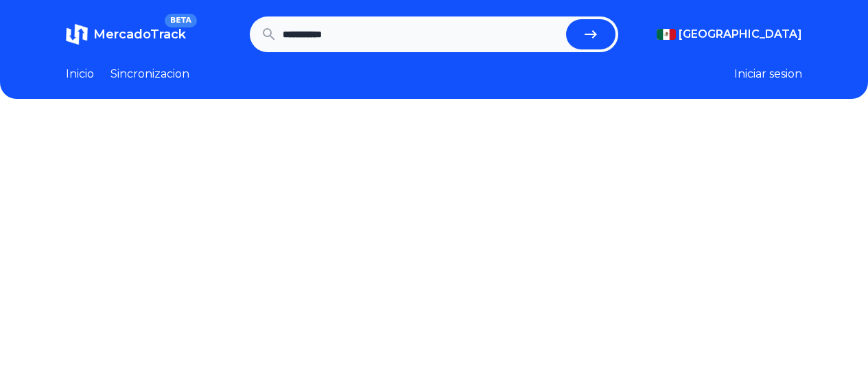 The height and width of the screenshot is (368, 868). Describe the element at coordinates (80, 74) in the screenshot. I see `a: Inicio` at that location.